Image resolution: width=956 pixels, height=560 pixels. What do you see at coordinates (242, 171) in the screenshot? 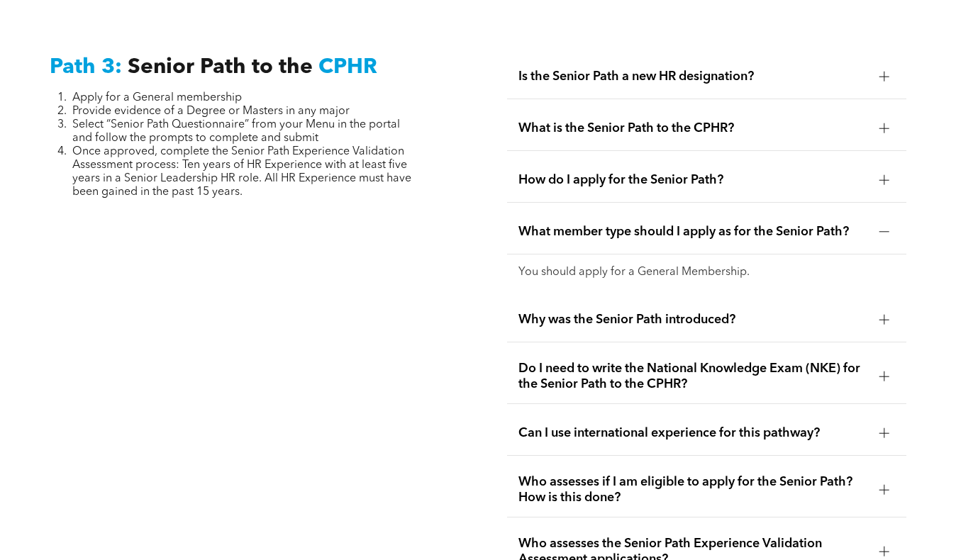
I see `span: Once approved, complete the Senior Path Experience Validation Assessment process: Ten years of HR...` at bounding box center [242, 171].